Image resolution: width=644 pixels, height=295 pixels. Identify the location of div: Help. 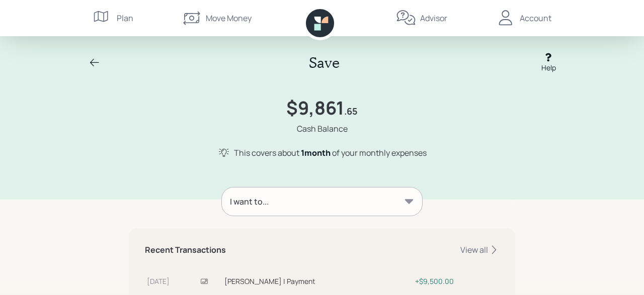
(549, 67).